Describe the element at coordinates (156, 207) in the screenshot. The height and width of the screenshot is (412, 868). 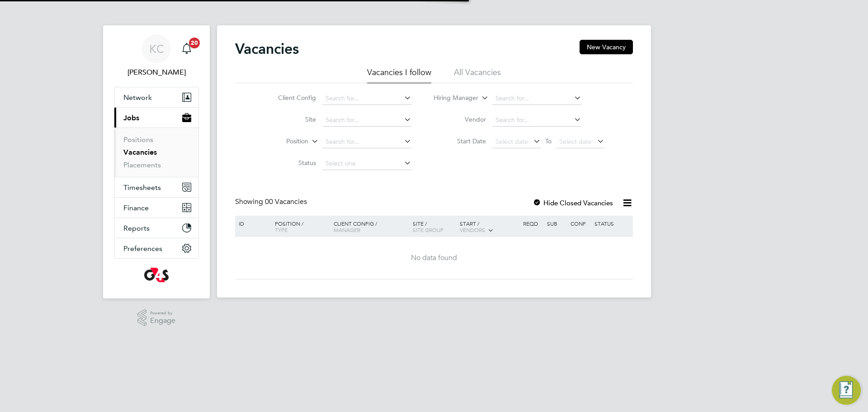
I see `button: Finance` at that location.